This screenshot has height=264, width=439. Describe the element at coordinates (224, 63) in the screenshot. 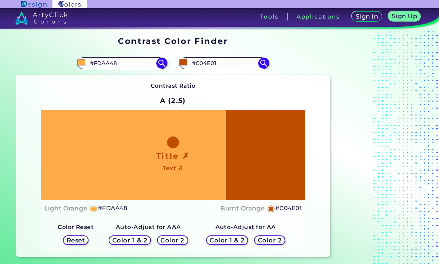

I see `input: type color 2..` at that location.